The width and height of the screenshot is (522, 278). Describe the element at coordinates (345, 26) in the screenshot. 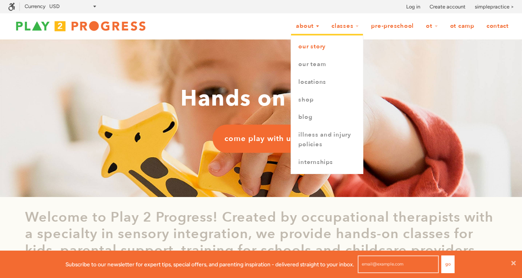

I see `a: Classes` at that location.